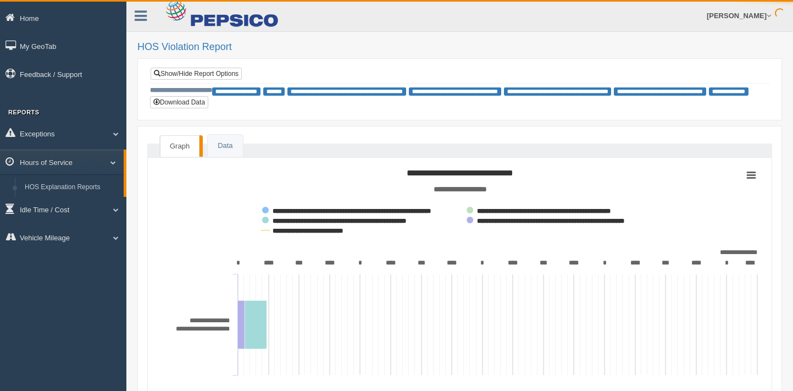 This screenshot has height=391, width=793. What do you see at coordinates (179, 102) in the screenshot?
I see `button: Download Data` at bounding box center [179, 102].